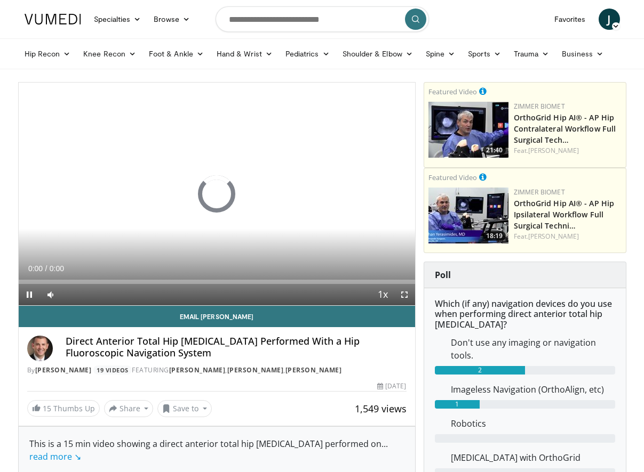 The height and width of the screenshot is (472, 644). Describe the element at coordinates (172, 19) in the screenshot. I see `a: Browse` at that location.